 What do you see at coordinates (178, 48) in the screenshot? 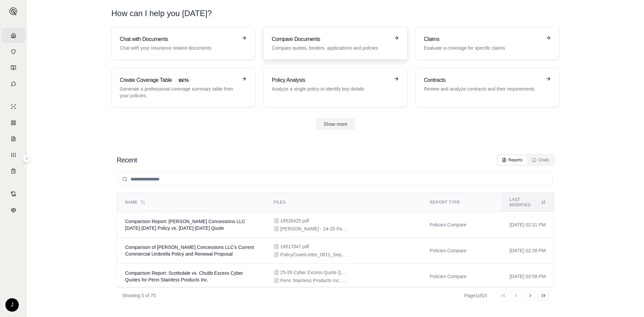
I see `p: Chat with your insurance related documents` at bounding box center [178, 48].